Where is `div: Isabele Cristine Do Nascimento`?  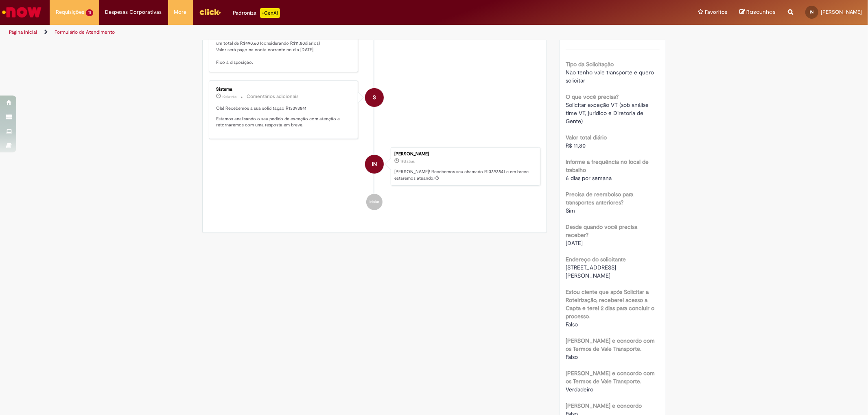
div: Isabele Cristine Do Nascimento is located at coordinates (374, 164).